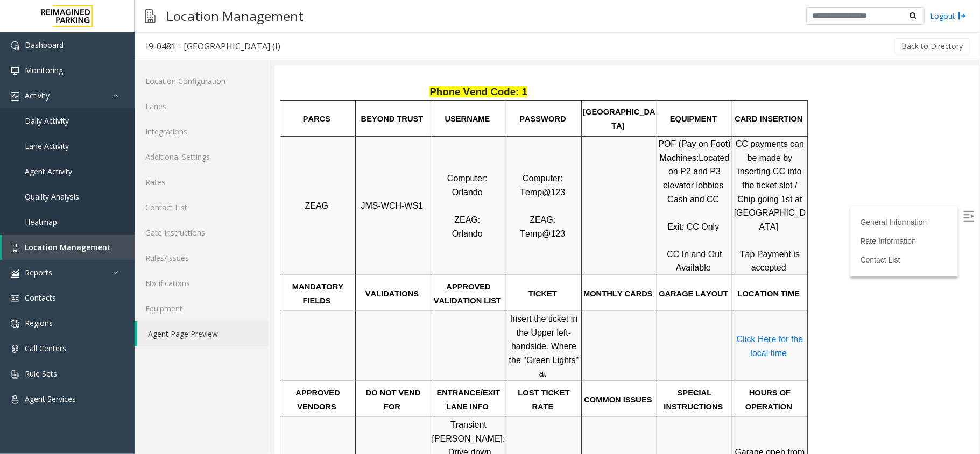 Image resolution: width=980 pixels, height=454 pixels. What do you see at coordinates (150, 15) in the screenshot?
I see `img: pageIcon` at bounding box center [150, 15].